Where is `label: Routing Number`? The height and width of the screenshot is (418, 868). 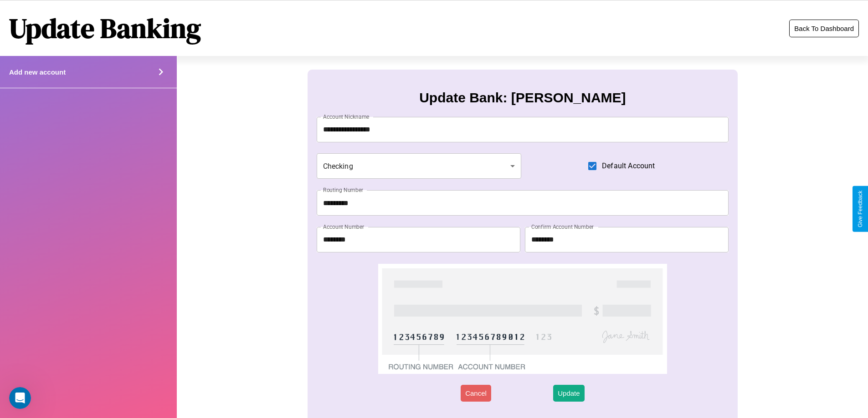
label: Routing Number is located at coordinates (343, 190).